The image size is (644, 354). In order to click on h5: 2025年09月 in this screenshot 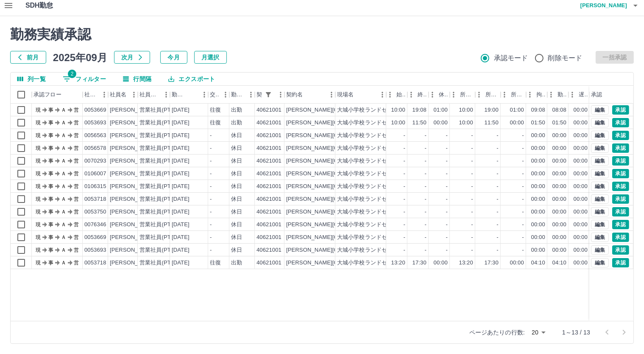, I will do `click(80, 57)`.